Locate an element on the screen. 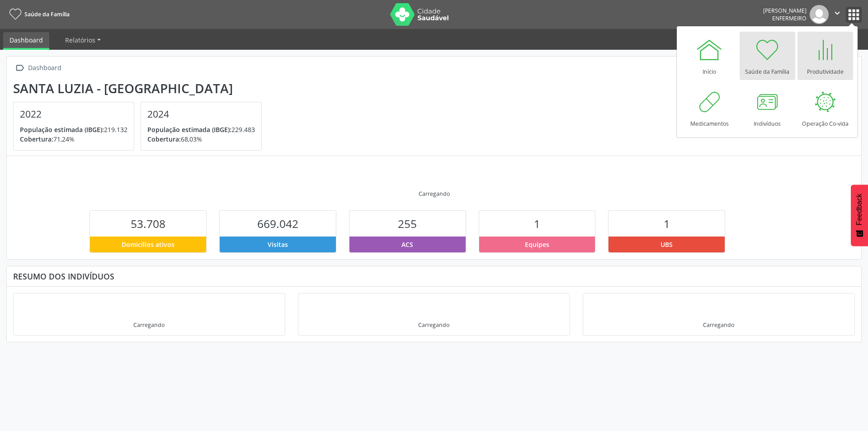 This screenshot has height=431, width=868. div: Dashboard is located at coordinates (44, 68).